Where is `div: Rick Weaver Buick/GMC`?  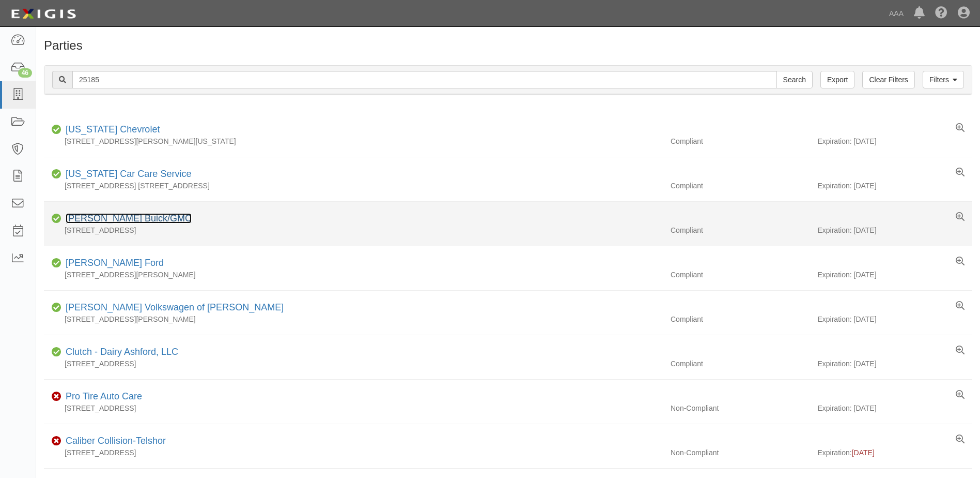
div: Rick Weaver Buick/GMC is located at coordinates (127, 218).